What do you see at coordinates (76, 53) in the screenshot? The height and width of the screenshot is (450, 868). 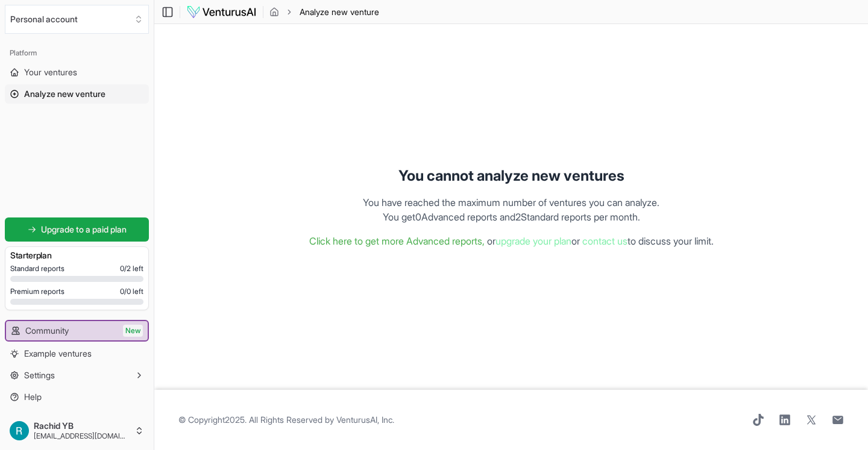 I see `div: Platform` at bounding box center [76, 53].